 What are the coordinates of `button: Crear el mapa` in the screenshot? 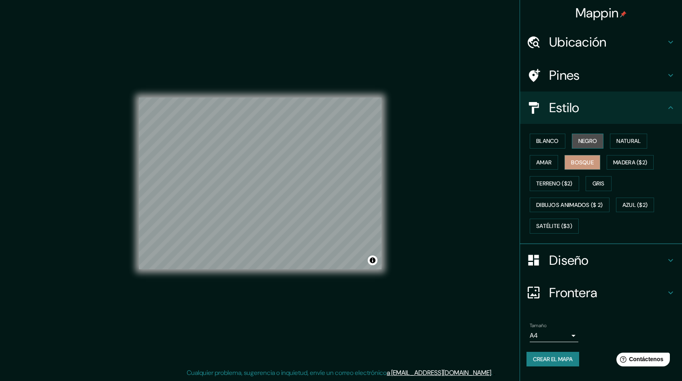 It's located at (553, 359).